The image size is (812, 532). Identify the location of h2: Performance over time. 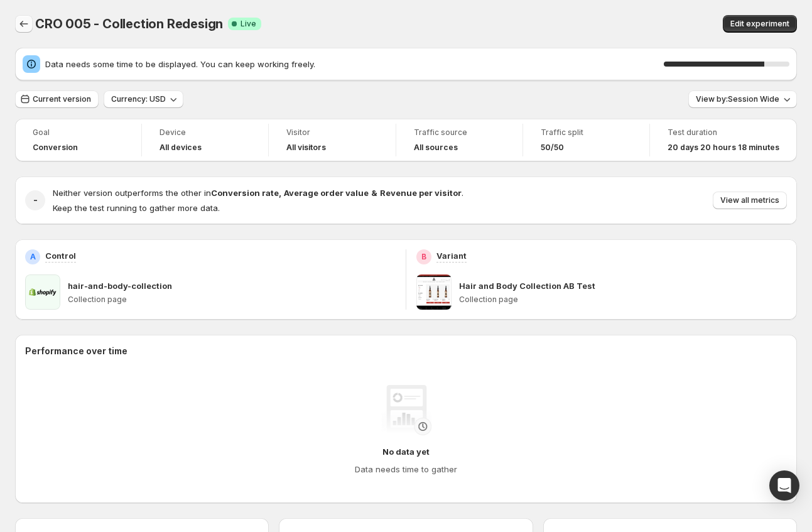
(406, 351).